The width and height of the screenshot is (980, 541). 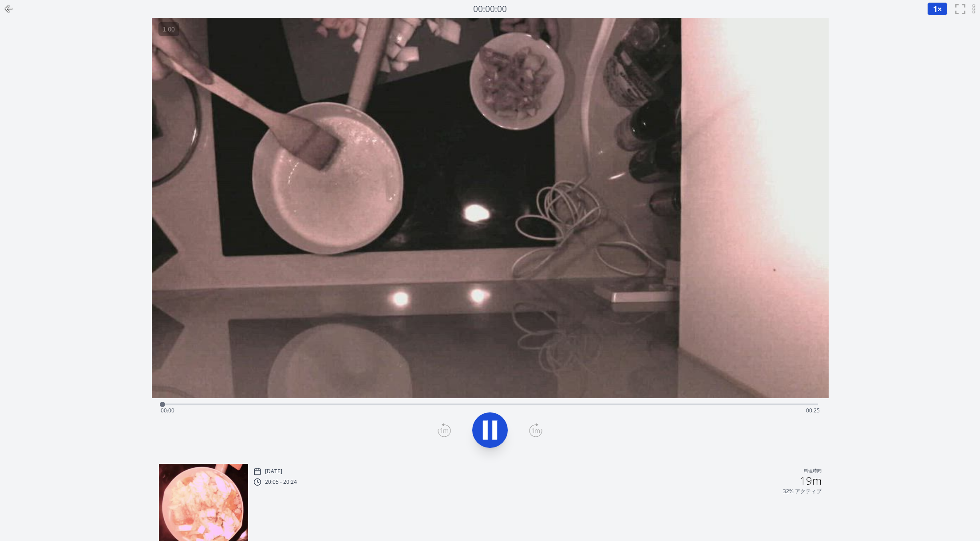 I want to click on p: 32% アクティブ, so click(x=802, y=492).